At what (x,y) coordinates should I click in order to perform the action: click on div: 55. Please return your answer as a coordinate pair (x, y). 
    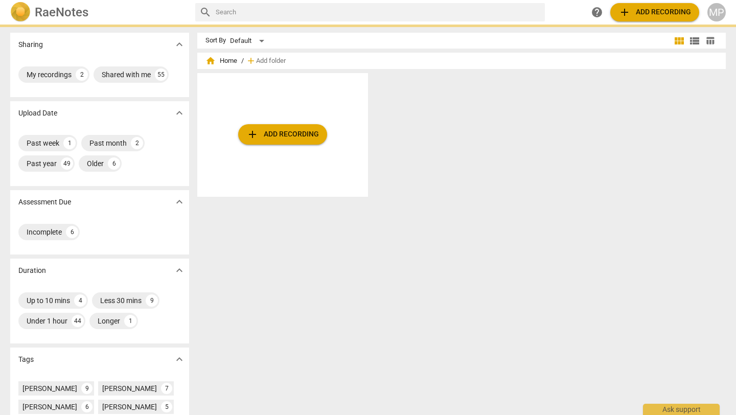
    Looking at the image, I should click on (161, 75).